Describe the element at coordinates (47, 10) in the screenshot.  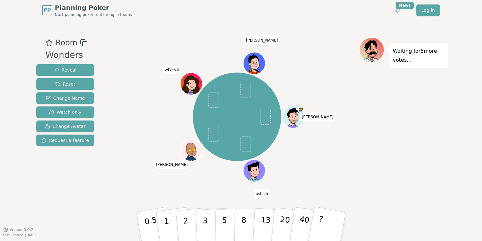
I see `span: PP` at that location.